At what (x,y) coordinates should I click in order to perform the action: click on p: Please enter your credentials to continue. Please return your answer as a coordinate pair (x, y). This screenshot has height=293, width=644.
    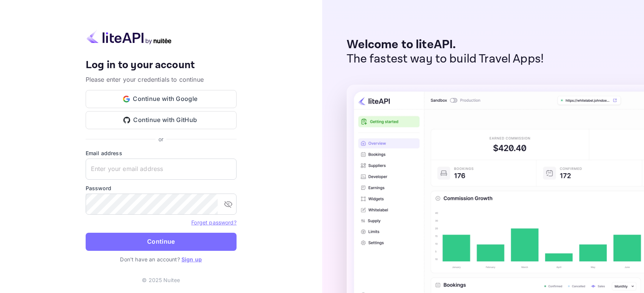
    Looking at the image, I should click on (161, 80).